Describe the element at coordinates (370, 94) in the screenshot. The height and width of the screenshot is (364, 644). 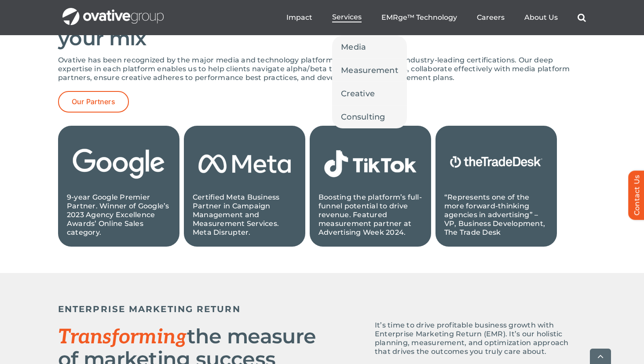
I see `a: Creative` at that location.